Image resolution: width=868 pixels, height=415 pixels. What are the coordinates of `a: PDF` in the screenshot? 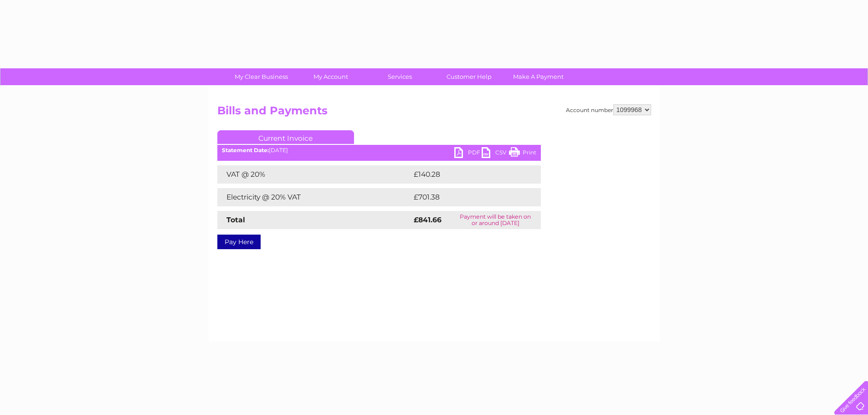 It's located at (468, 154).